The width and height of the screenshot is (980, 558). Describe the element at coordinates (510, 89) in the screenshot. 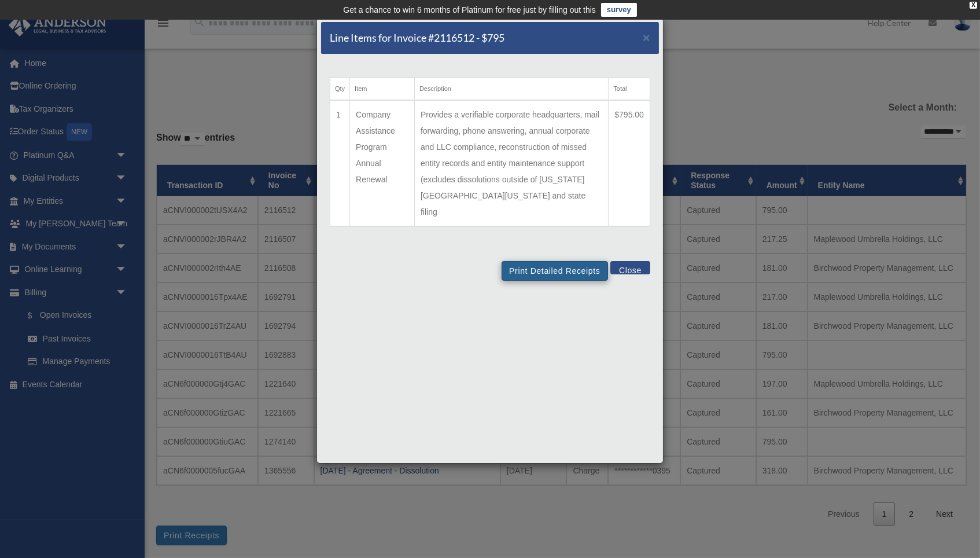

I see `th: Description` at that location.